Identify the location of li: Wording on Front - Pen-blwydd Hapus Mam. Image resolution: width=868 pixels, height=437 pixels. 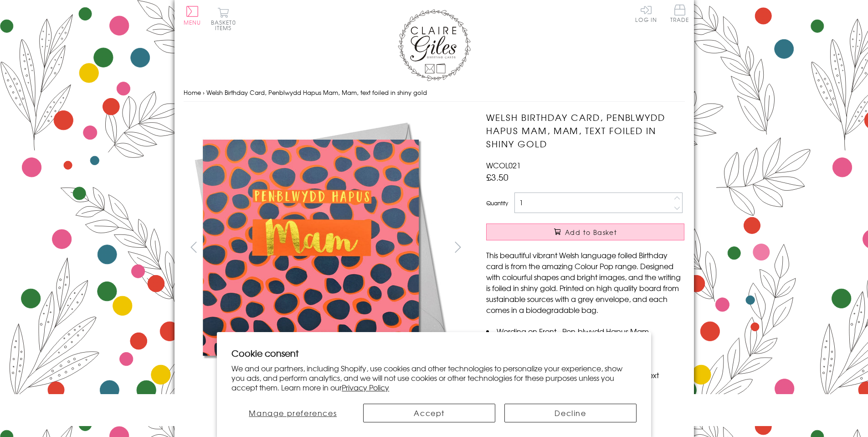
(585, 332).